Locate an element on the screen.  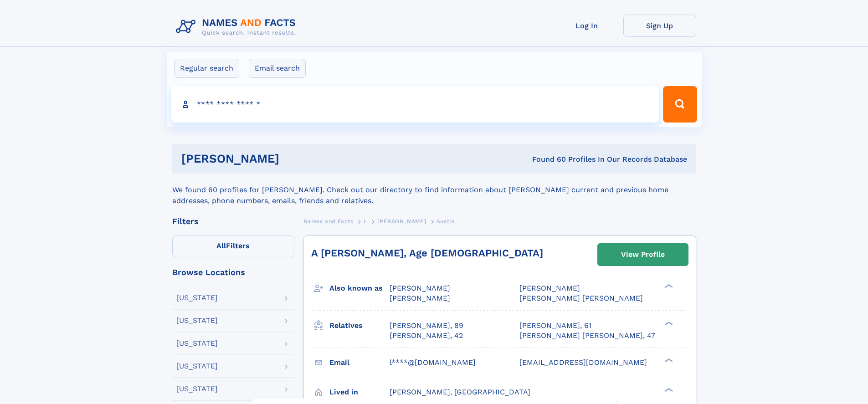
input: search input is located at coordinates (415, 104).